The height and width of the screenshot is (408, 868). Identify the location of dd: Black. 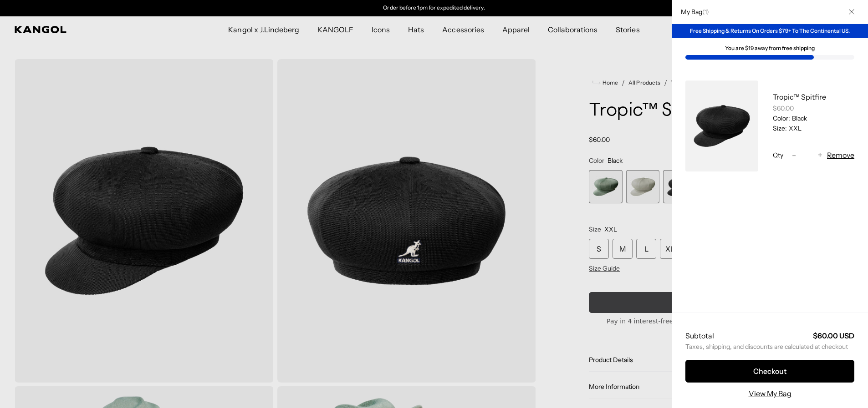
(798, 119).